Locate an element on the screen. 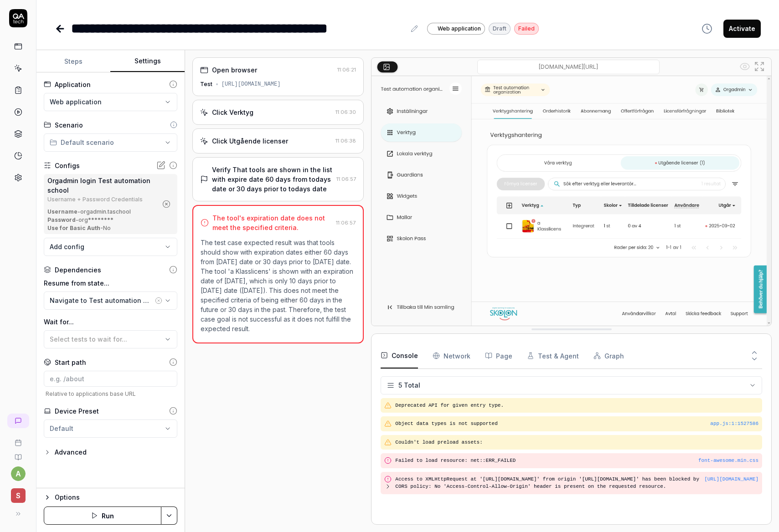 The width and height of the screenshot is (779, 532). button: font-awesome.min.css is located at coordinates (728, 460).